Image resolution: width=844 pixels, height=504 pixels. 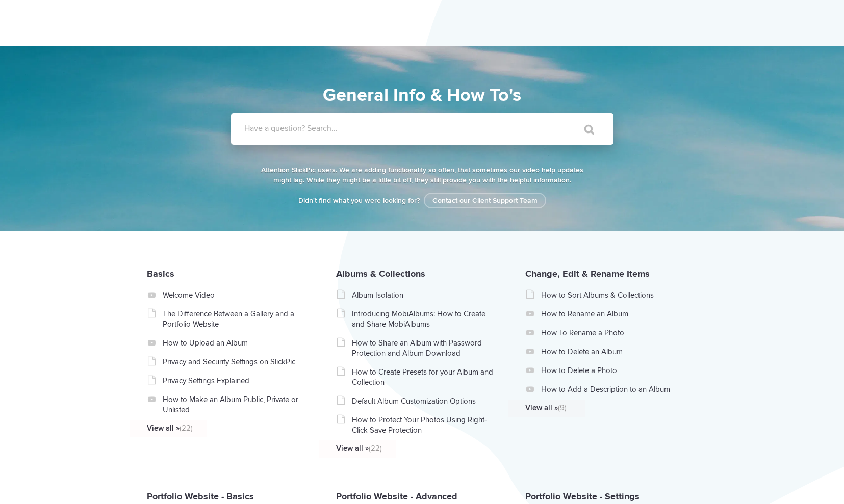 What do you see at coordinates (613, 314) in the screenshot?
I see `a: How to Rename an Album` at bounding box center [613, 314].